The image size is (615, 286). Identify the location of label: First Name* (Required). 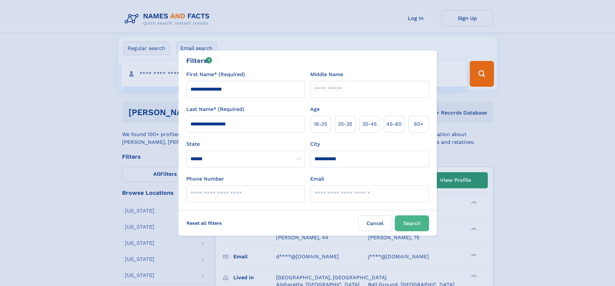
(216, 75).